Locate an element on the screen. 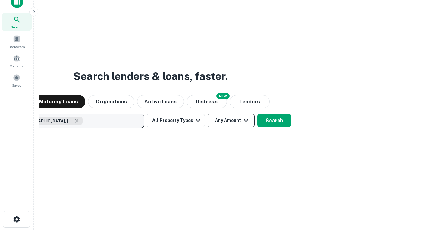 The image size is (429, 241). button: Originations is located at coordinates (111, 102).